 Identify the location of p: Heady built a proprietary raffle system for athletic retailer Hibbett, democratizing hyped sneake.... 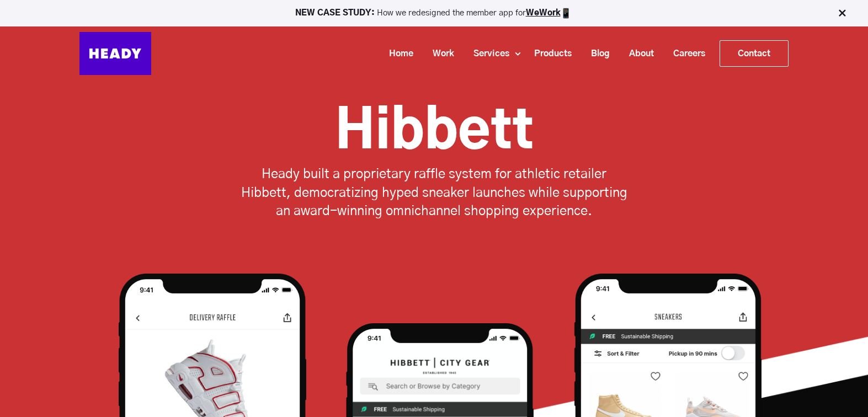
(434, 193).